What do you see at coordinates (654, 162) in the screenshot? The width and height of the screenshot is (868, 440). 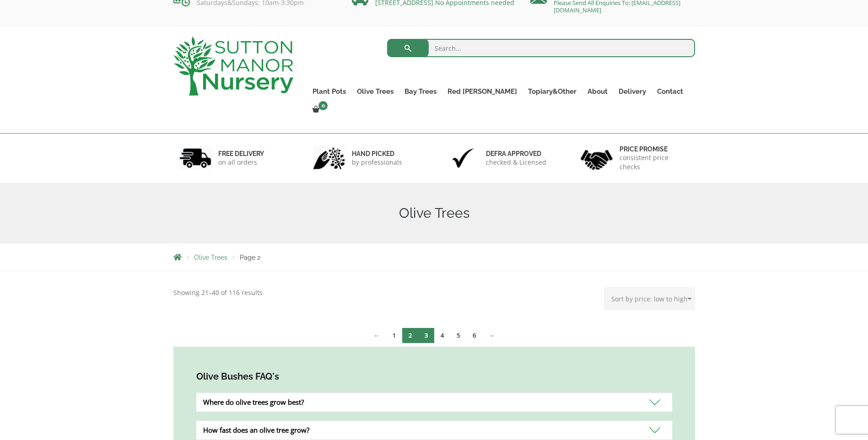 I see `p: consistent price checks` at bounding box center [654, 162].